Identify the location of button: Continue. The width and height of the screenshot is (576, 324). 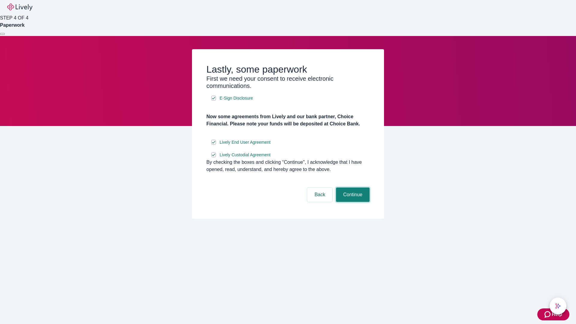
(353, 195).